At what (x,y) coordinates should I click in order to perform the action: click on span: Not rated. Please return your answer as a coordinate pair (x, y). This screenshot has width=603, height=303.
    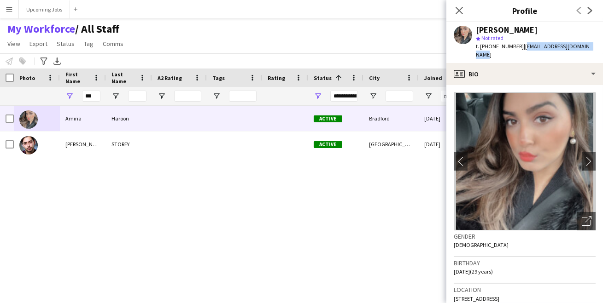
    Looking at the image, I should click on (492, 38).